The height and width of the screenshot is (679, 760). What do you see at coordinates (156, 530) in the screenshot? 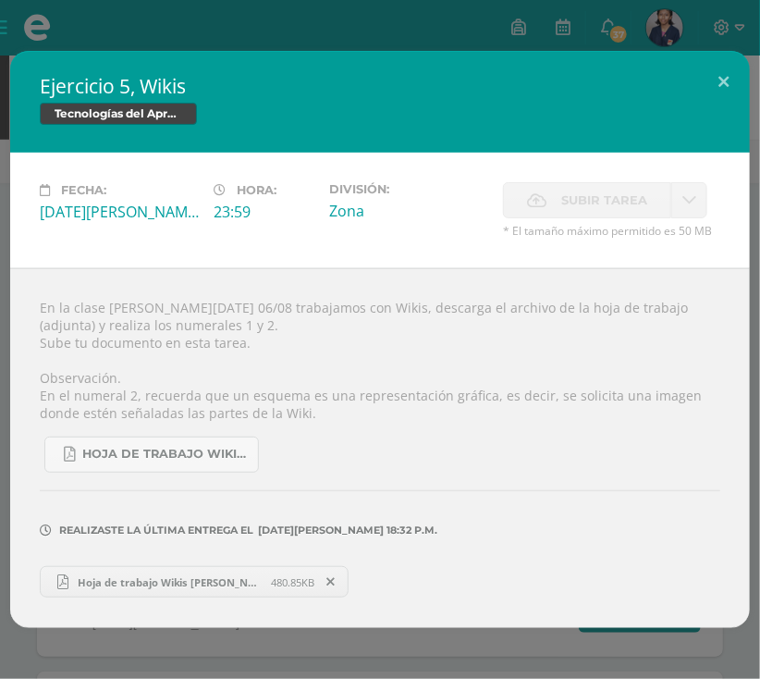
I see `span: Realizaste la última entrega el` at bounding box center [156, 530].